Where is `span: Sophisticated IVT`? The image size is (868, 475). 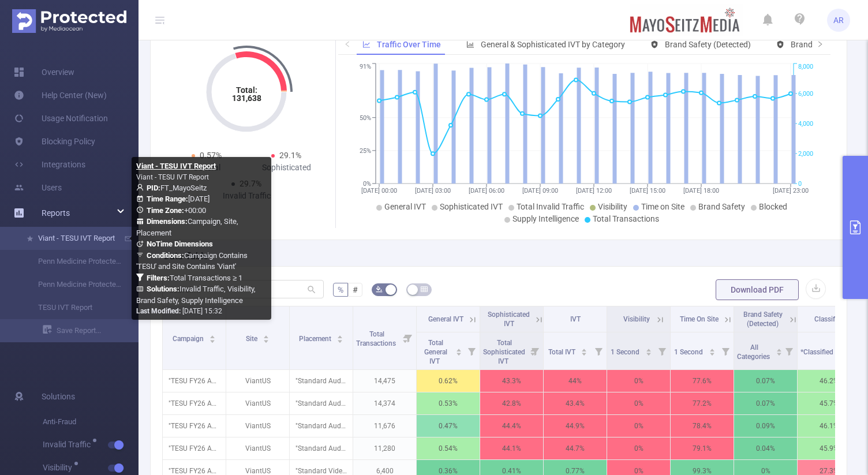
span: Sophisticated IVT is located at coordinates (509, 320).